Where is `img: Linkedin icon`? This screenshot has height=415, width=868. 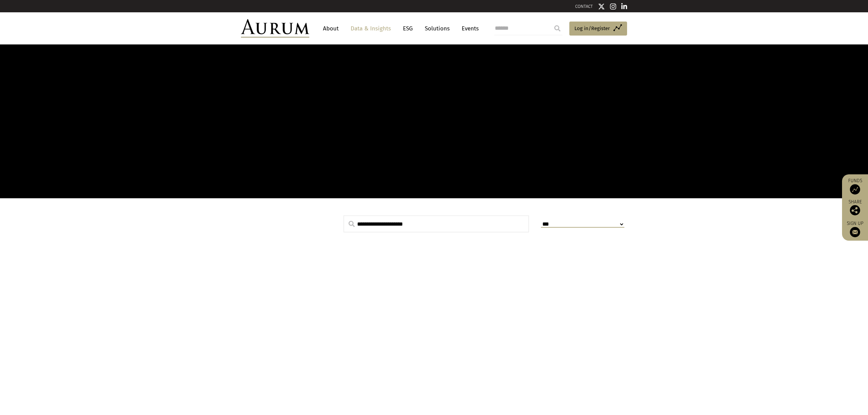
img: Linkedin icon is located at coordinates (625, 6).